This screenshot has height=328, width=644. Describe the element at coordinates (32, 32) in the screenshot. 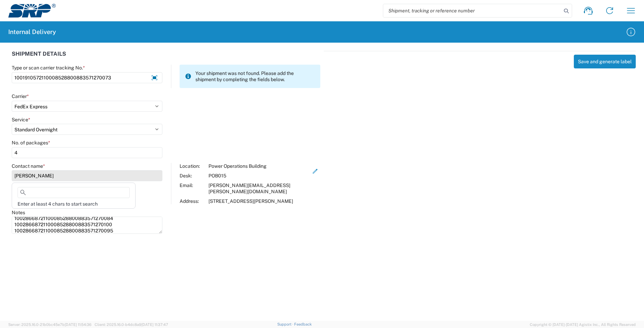

I see `h2: Internal Delivery` at that location.